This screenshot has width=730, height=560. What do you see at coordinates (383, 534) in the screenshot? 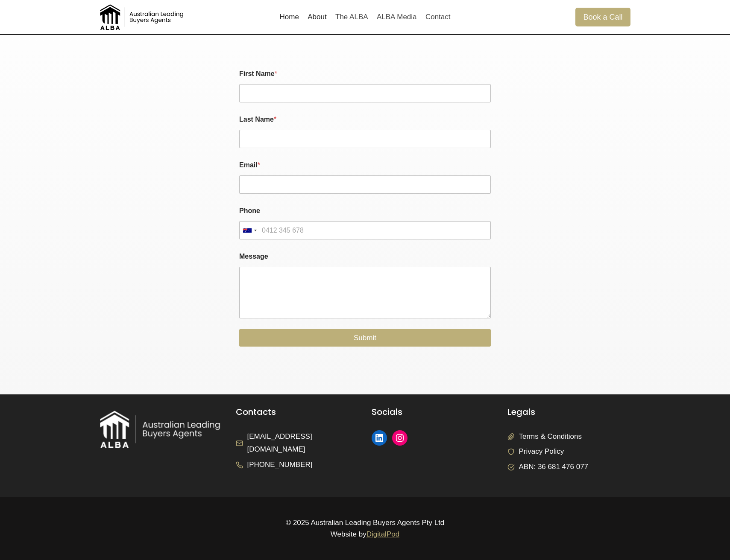
I see `a: DigitalPod` at bounding box center [383, 534].